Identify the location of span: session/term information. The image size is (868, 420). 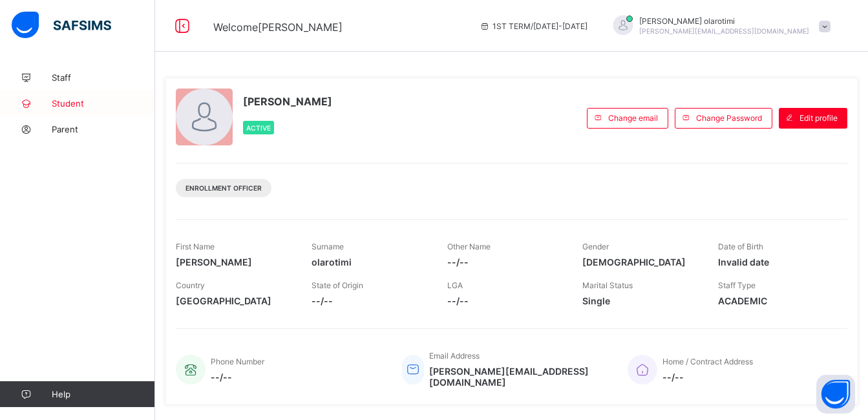
(533, 26).